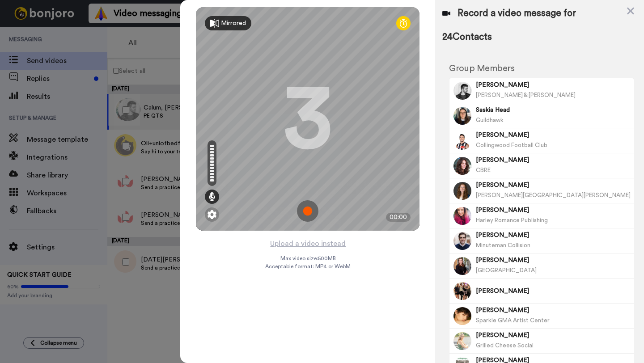  I want to click on img: Image of Josh Ford, so click(463, 317).